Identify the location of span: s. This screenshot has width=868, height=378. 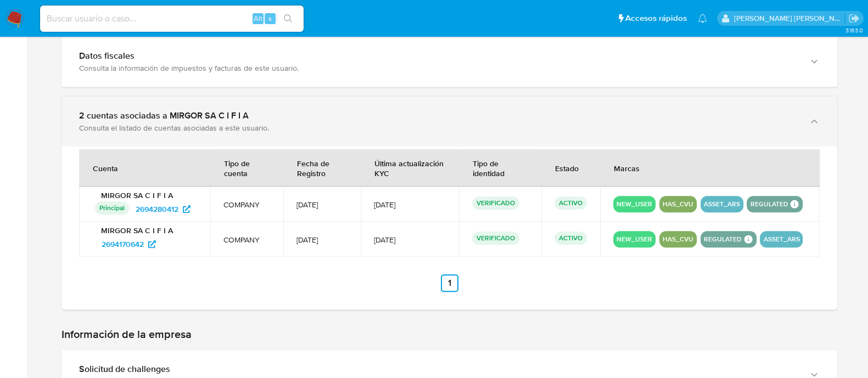
(270, 18).